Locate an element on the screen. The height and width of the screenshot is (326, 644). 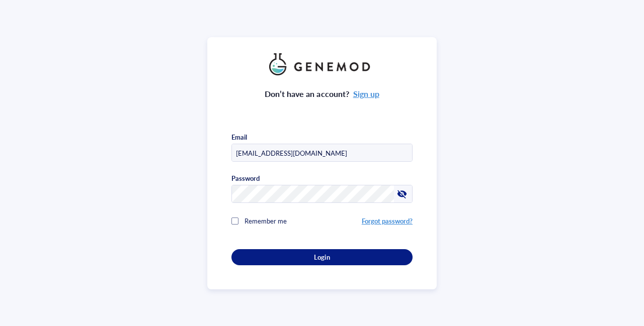
button: Login is located at coordinates (322, 257).